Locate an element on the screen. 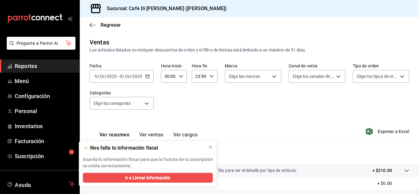  span: Pregunta a Parrot AI is located at coordinates (41, 43).